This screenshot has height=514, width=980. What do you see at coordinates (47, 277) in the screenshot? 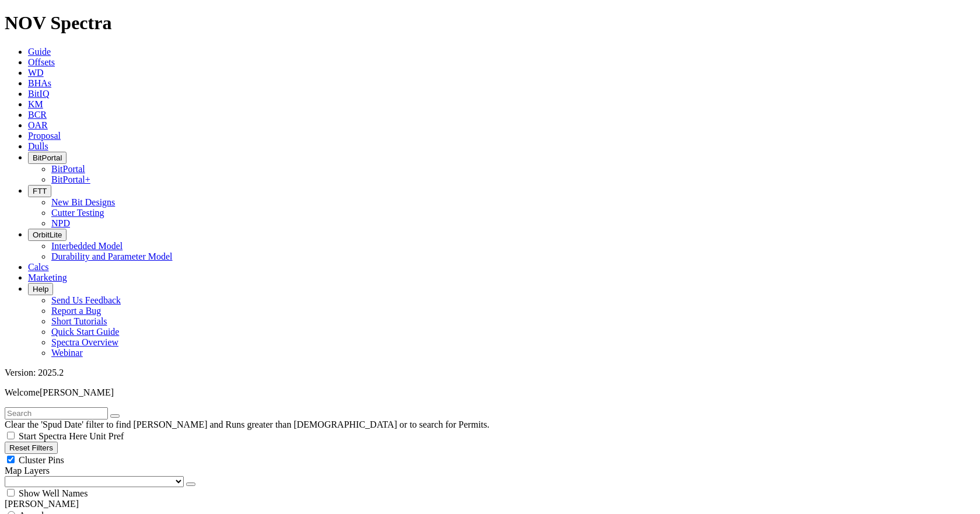
I see `a: Marketing` at bounding box center [47, 277].